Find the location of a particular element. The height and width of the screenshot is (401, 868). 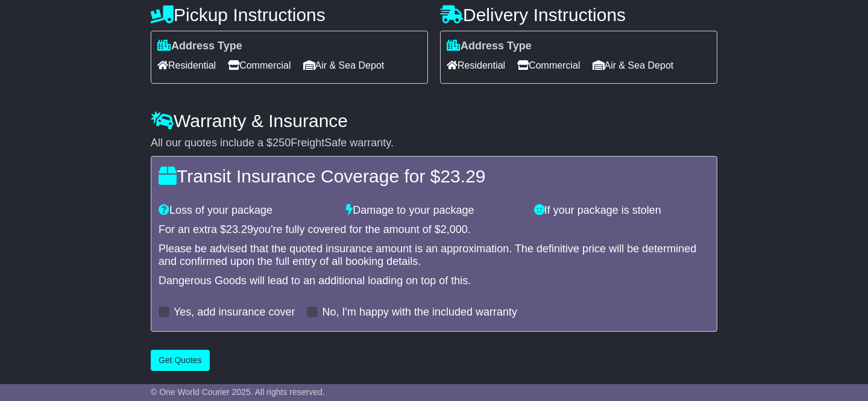

h4: Pickup Instructions is located at coordinates (289, 14).